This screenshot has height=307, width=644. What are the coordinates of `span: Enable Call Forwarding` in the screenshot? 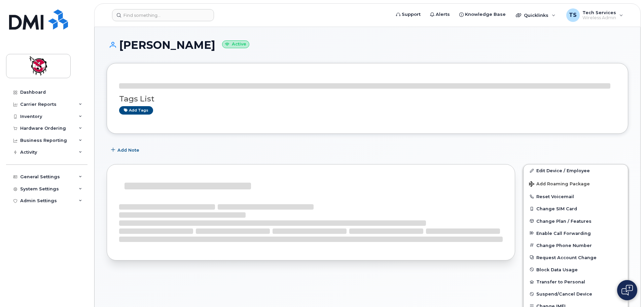 It's located at (564, 233).